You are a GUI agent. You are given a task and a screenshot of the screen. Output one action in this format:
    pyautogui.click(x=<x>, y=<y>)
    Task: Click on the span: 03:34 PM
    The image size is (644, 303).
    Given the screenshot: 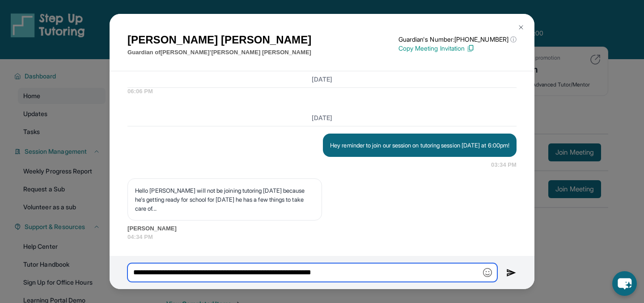 What is the action you would take?
    pyautogui.click(x=504, y=165)
    